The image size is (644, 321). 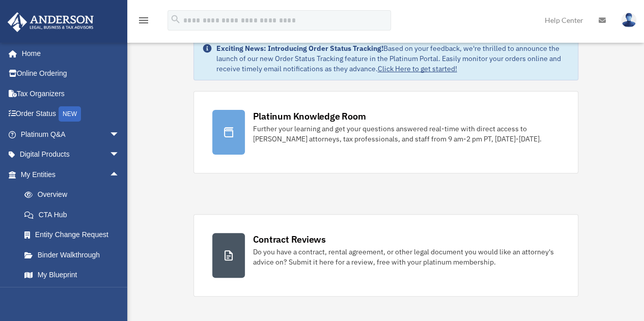 What do you see at coordinates (71, 134) in the screenshot?
I see `a: Platinum Q&Aarrow_drop_down` at bounding box center [71, 134].